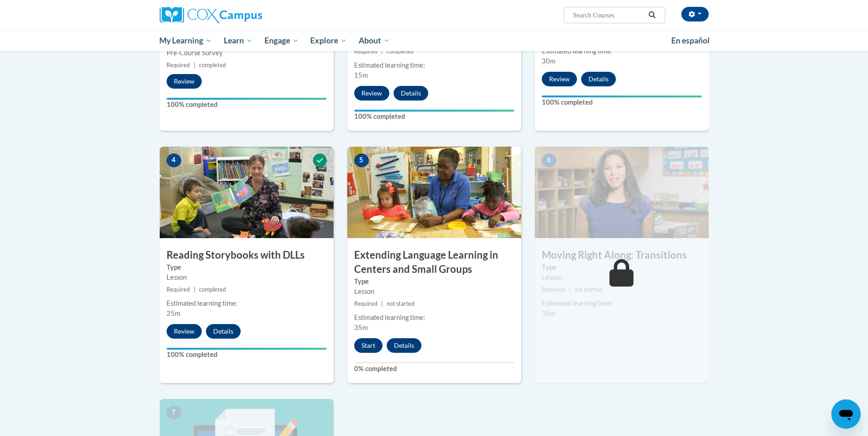 The image size is (868, 436). I want to click on button: Account Settings, so click(695, 14).